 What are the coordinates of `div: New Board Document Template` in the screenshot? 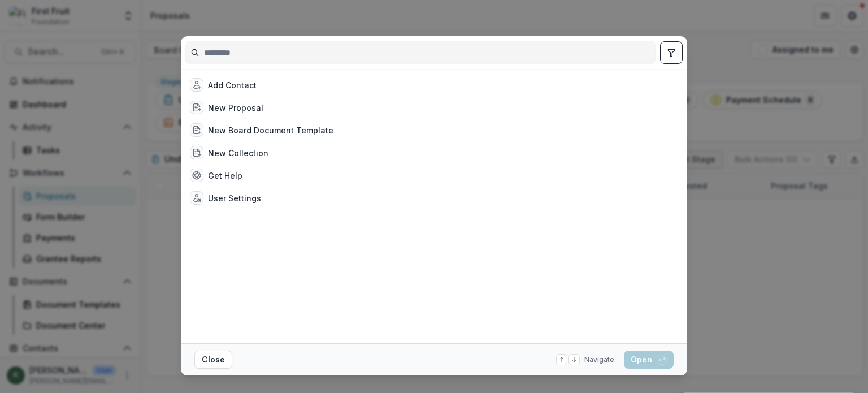 It's located at (271, 130).